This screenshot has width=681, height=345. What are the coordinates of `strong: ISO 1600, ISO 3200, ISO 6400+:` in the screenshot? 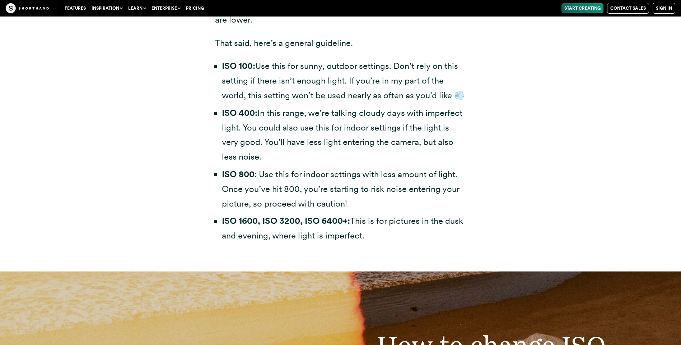 It's located at (286, 221).